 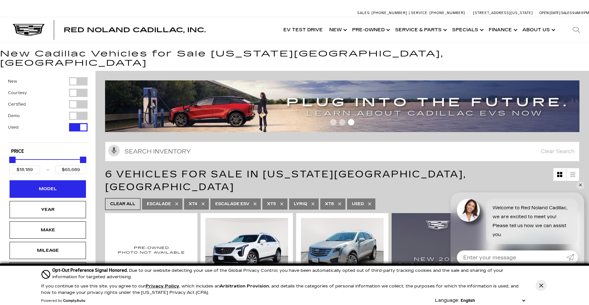 What do you see at coordinates (371, 30) in the screenshot?
I see `a: Pre-Owned` at bounding box center [371, 30].